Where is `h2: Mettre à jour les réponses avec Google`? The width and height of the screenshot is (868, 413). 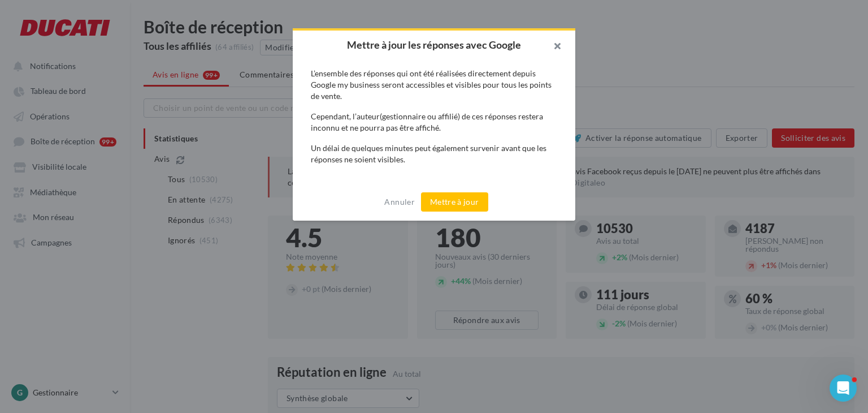
h2: Mettre à jour les réponses avec Google is located at coordinates (434, 45).